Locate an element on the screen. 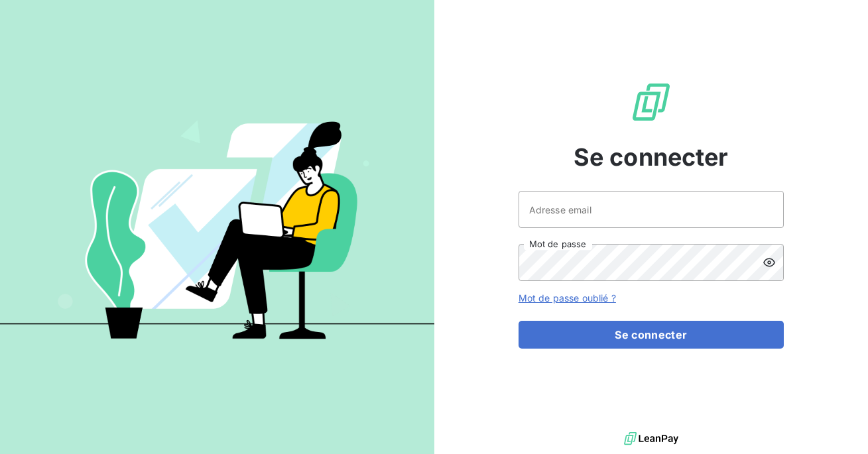 This screenshot has height=454, width=868. button: Se connecter is located at coordinates (651, 335).